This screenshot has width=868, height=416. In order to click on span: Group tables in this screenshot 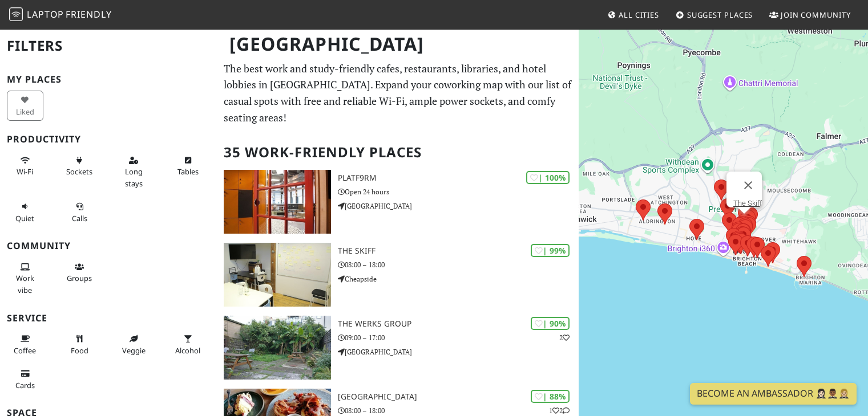, I will do `click(79, 278)`.